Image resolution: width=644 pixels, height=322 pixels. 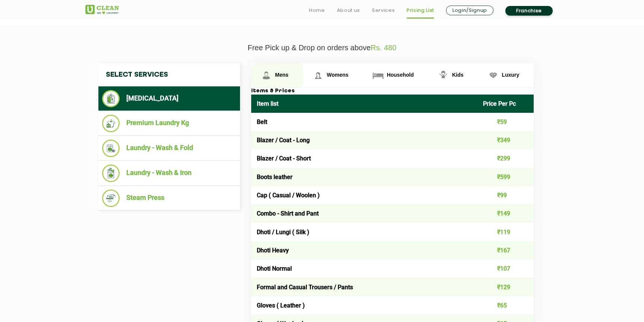 What do you see at coordinates (378, 75) in the screenshot?
I see `img: Household` at bounding box center [378, 75].